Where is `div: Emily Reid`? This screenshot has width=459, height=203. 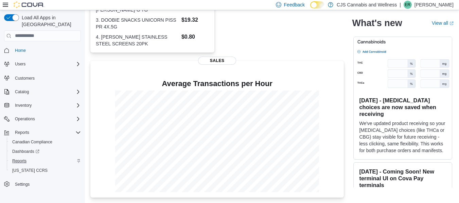
div: Emily Reid is located at coordinates (408, 5).